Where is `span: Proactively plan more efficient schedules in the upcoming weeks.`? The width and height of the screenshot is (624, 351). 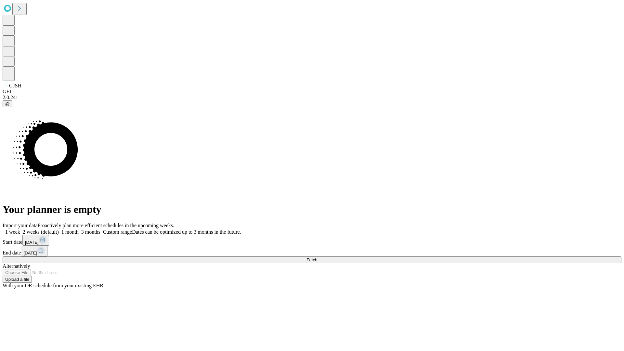
span: Proactively plan more efficient schedules in the upcoming weeks. is located at coordinates (106, 225).